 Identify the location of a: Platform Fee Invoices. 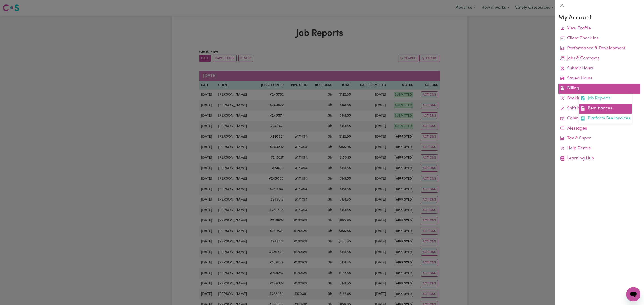
(605, 119).